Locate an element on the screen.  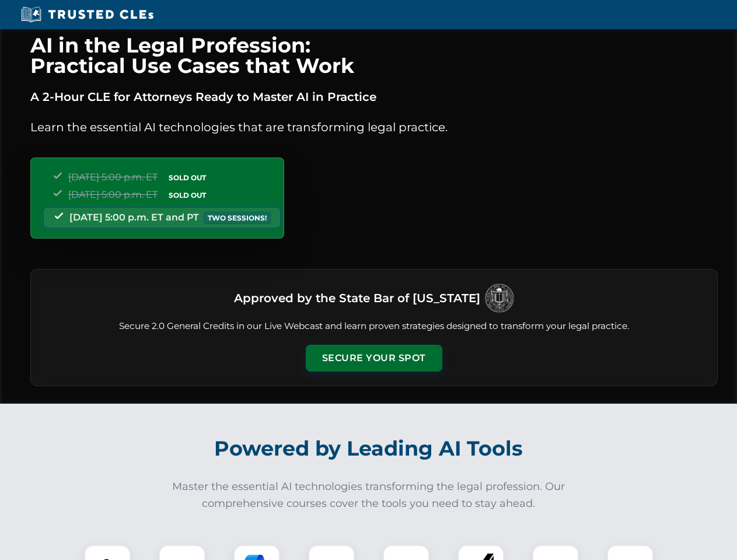
p: Secure 2.0 General Credits in our Live Webcast and learn proven strategies designed to transform ... is located at coordinates (374, 327).